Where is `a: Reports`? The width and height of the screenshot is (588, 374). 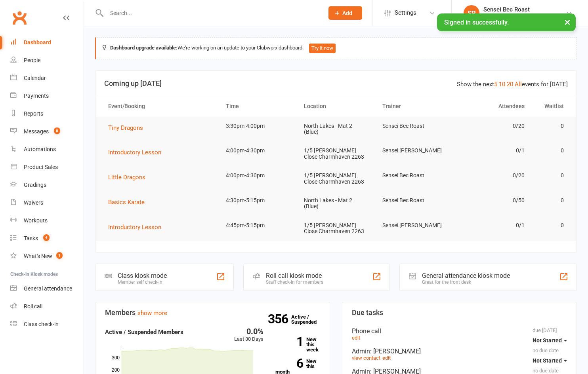 a: Reports is located at coordinates (47, 114).